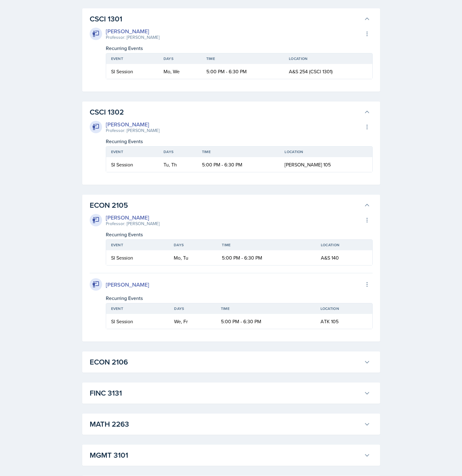 Image resolution: width=462 pixels, height=476 pixels. What do you see at coordinates (225, 362) in the screenshot?
I see `h3: ECON 2106` at bounding box center [225, 362].